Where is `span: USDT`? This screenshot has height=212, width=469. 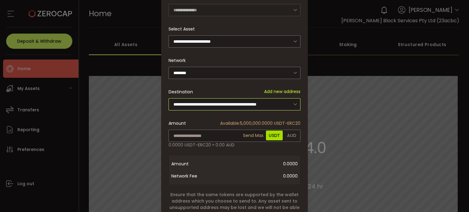 span: USDT is located at coordinates (274, 136).